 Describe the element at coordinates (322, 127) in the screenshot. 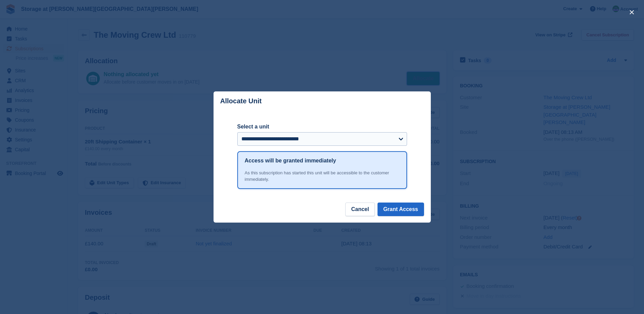

I see `label: Select a unit` at that location.